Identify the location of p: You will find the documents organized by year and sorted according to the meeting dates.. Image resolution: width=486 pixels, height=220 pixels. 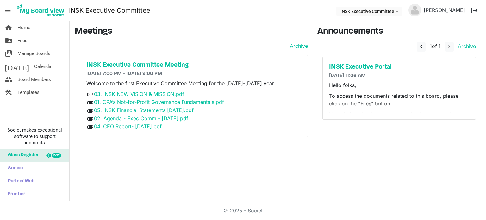
(399, 118).